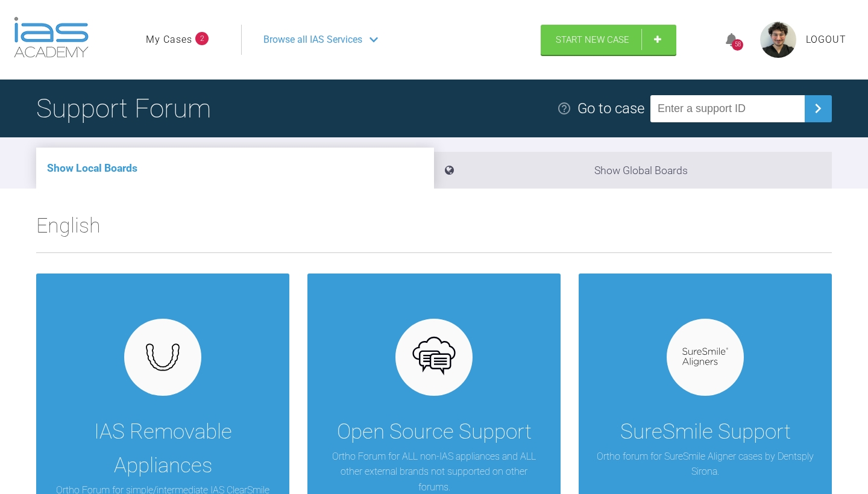 The width and height of the screenshot is (868, 494). I want to click on h1: Support Forum, so click(123, 109).